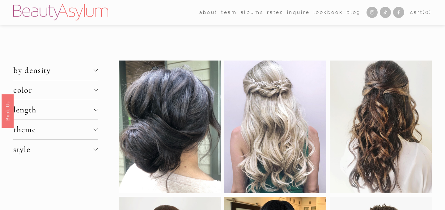 The width and height of the screenshot is (445, 210). Describe the element at coordinates (55, 110) in the screenshot. I see `button: length` at that location.